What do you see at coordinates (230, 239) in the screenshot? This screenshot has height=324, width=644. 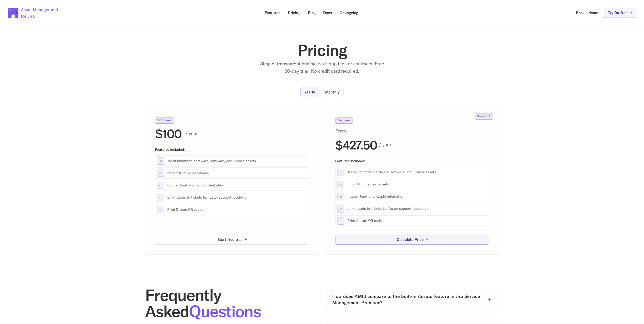 I see `p: Start free trial` at bounding box center [230, 239].